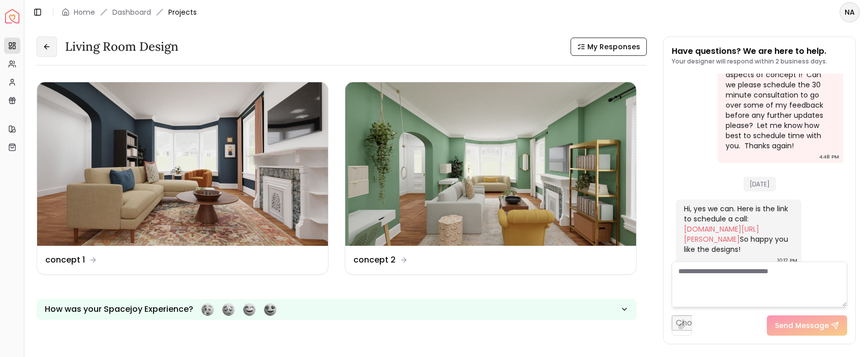 The image size is (868, 357). Describe the element at coordinates (183, 164) in the screenshot. I see `img: concept 1` at that location.